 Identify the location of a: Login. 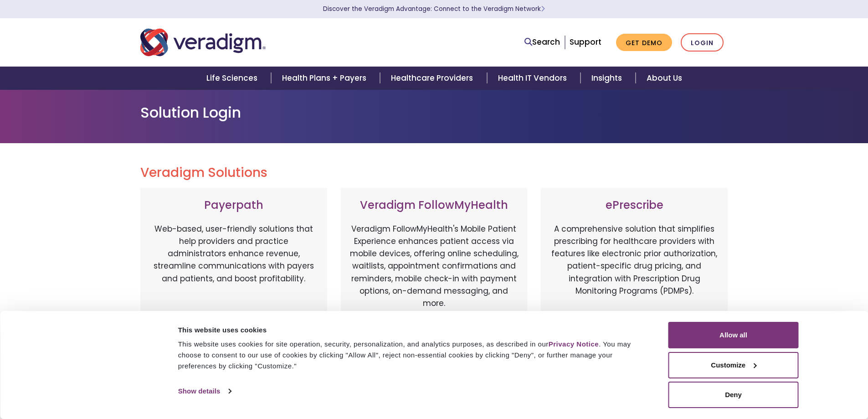
(702, 42).